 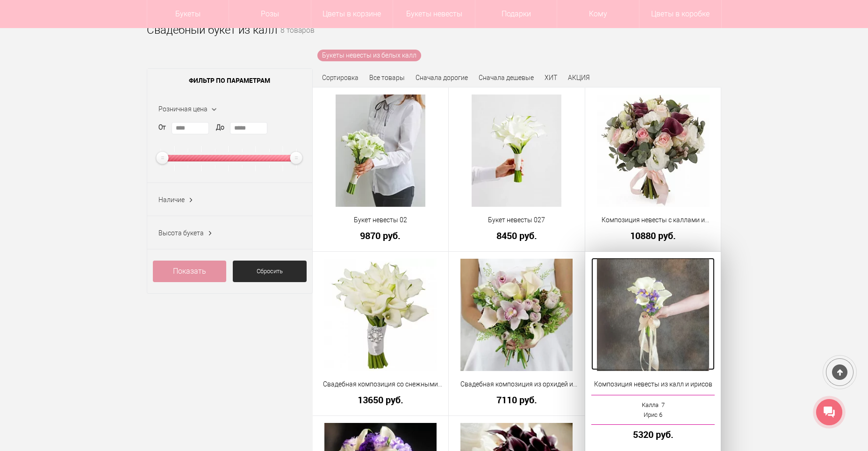 I want to click on a: 9870 руб., so click(x=381, y=236).